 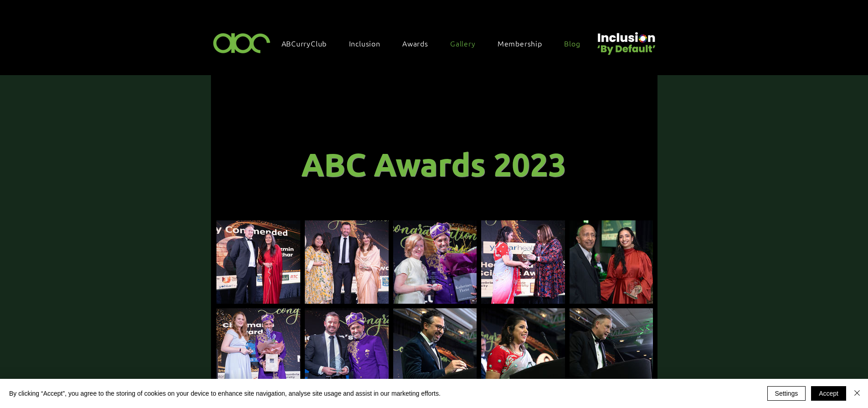 I want to click on a: Gallery, so click(x=467, y=43).